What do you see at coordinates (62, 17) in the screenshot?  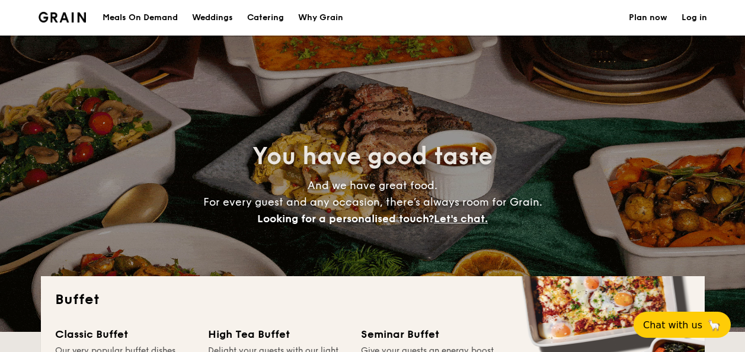 I see `a: Logotype` at bounding box center [62, 17].